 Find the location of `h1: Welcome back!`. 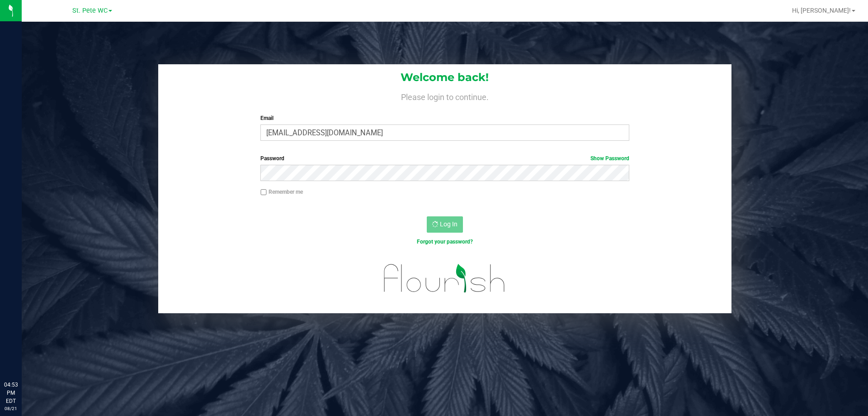

h1: Welcome back! is located at coordinates (445, 77).